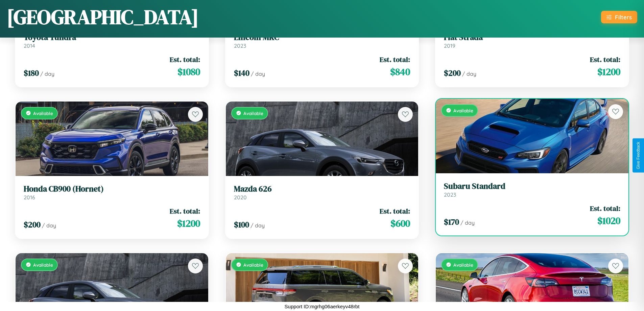  I want to click on a: Lincoln MKC2023, so click(322, 40).